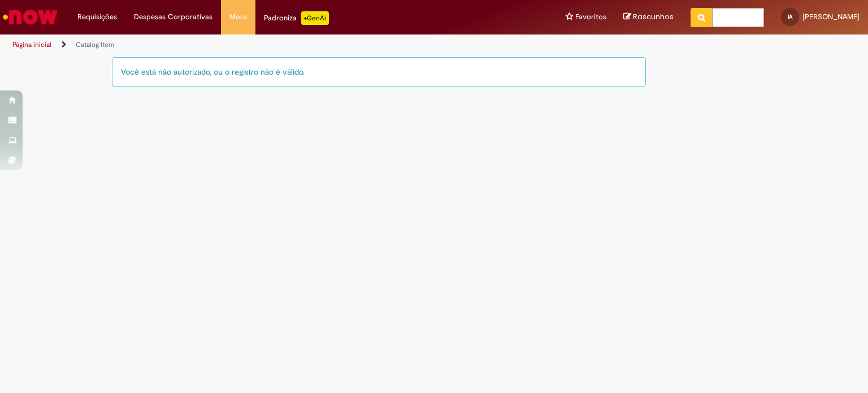 The width and height of the screenshot is (868, 393). What do you see at coordinates (379, 71) in the screenshot?
I see `div: Você está não autorizado, ou o registro não é válido.` at bounding box center [379, 71].